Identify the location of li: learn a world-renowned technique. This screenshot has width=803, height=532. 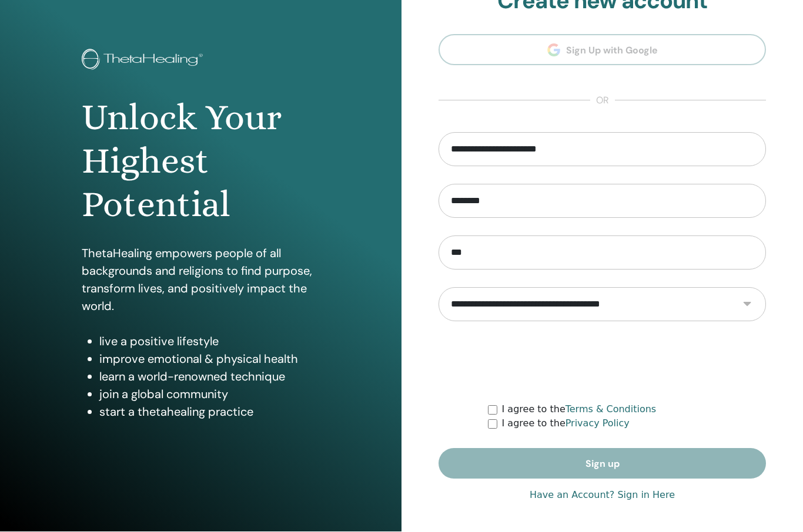
(209, 377).